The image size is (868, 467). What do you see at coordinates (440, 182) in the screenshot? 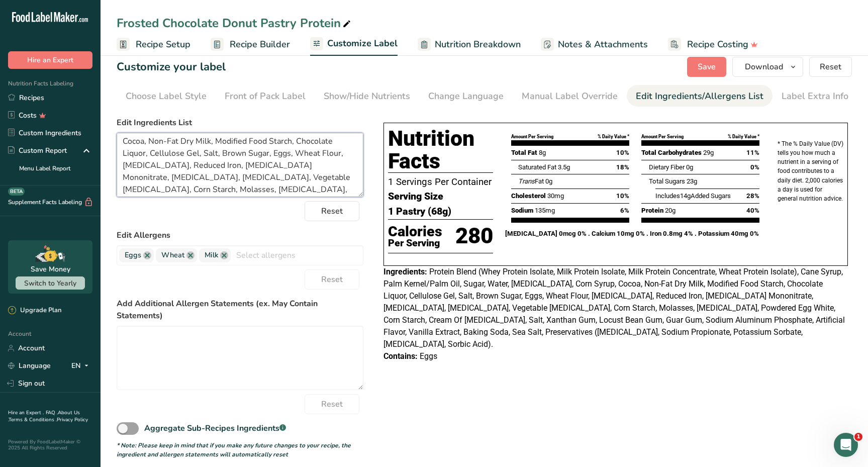
I see `p: 1 Servings Per Container` at bounding box center [440, 182].